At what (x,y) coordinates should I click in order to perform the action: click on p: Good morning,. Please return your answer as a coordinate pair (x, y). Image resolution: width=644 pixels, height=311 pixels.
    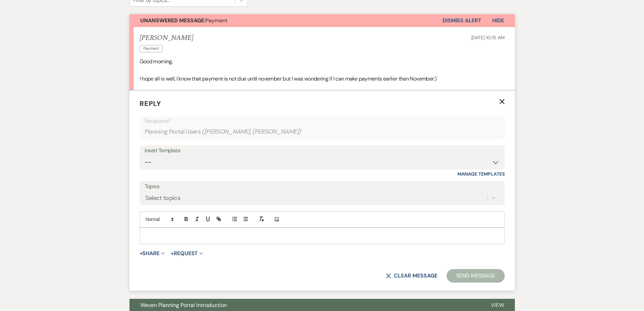
    Looking at the image, I should click on (322, 61).